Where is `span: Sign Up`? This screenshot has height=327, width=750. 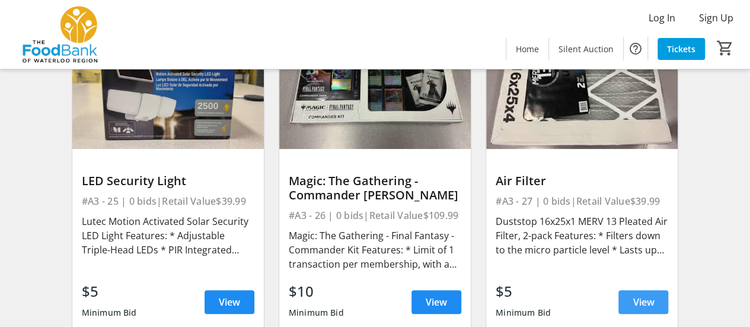
span: Sign Up is located at coordinates (716, 18).